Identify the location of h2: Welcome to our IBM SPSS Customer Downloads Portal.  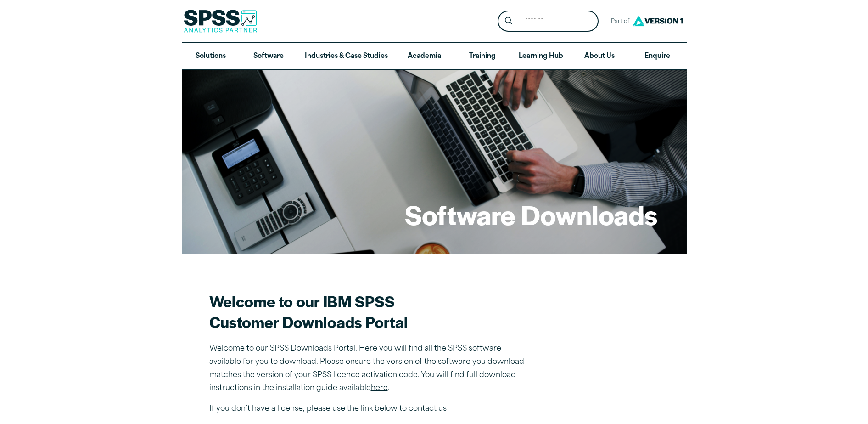
(370, 311).